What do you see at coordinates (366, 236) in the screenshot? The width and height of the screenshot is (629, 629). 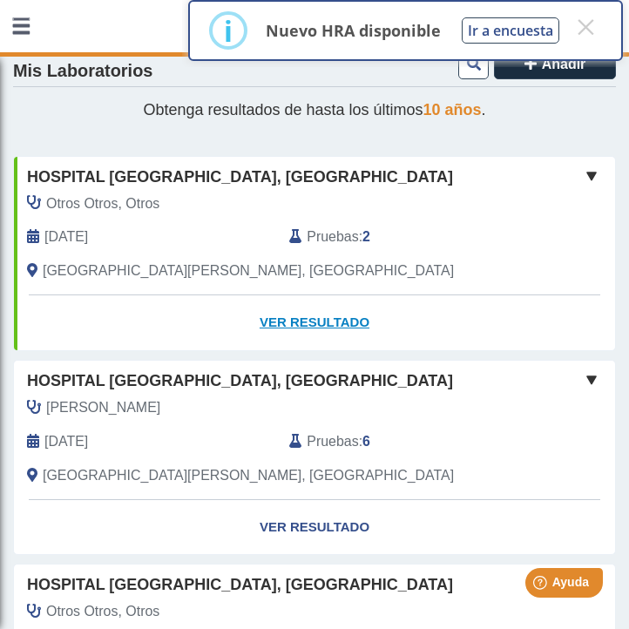 I see `b: 2` at bounding box center [366, 236].